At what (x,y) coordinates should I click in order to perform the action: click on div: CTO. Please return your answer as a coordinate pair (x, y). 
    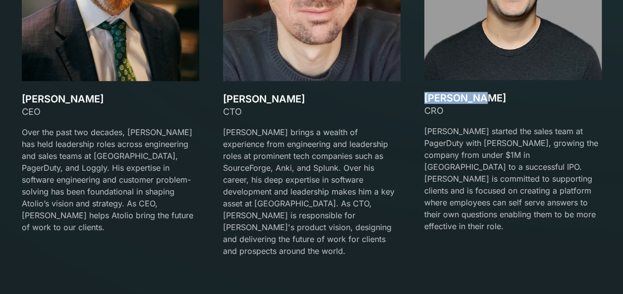
    Looking at the image, I should click on (312, 112).